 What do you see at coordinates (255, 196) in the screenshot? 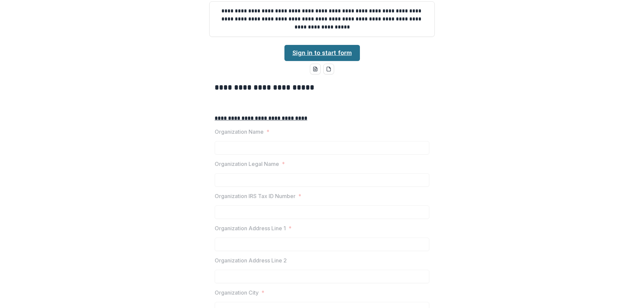
I see `p: Organization IRS Tax ID Number` at bounding box center [255, 196].